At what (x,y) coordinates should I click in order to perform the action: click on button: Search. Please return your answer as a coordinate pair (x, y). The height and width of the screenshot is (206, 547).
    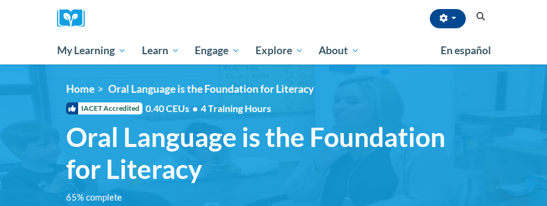
    Looking at the image, I should click on (481, 17).